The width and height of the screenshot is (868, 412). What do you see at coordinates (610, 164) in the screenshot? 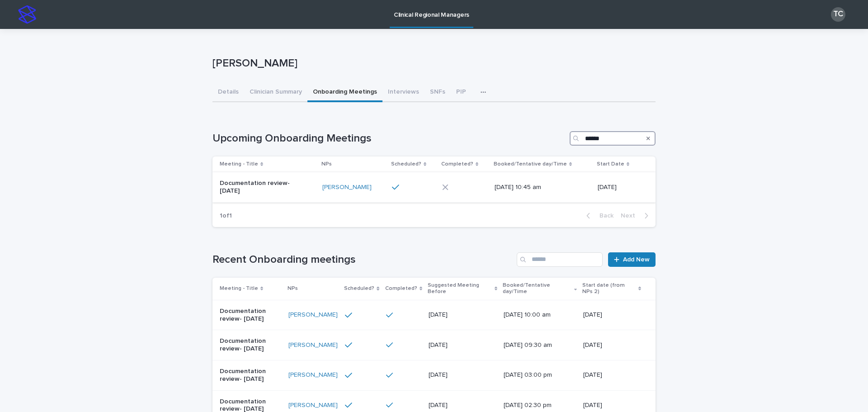
I see `p: Start Date` at bounding box center [610, 164].